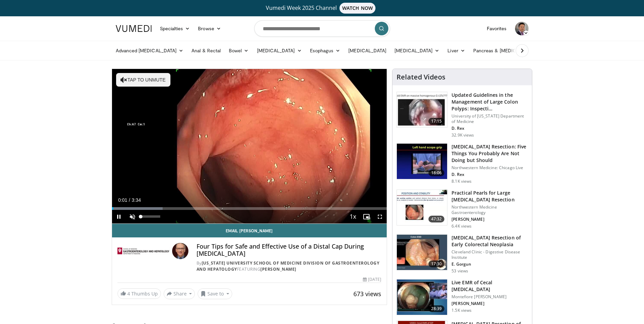 The width and height of the screenshot is (644, 324). What do you see at coordinates (422, 208) in the screenshot?
I see `img: 0daeedfc-011e-4156-8487-34fa55861f89.150x105_q85_crop-smart_upscale.jpg` at bounding box center [422, 208].